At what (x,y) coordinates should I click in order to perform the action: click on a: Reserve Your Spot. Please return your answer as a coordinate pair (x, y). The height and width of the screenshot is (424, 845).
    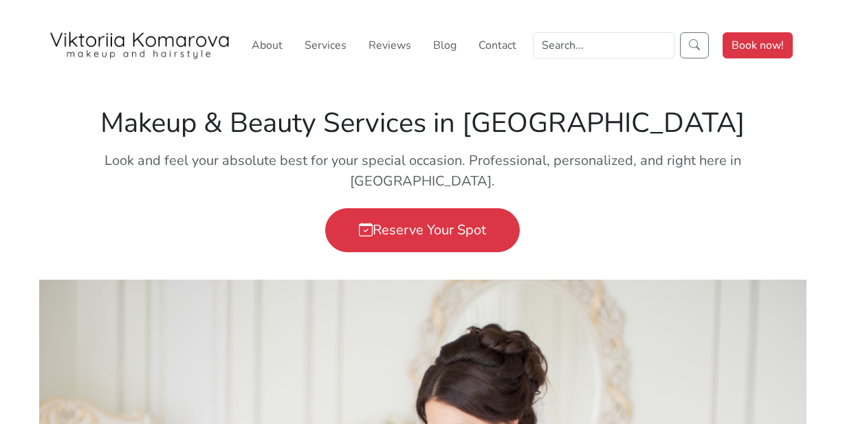
    Looking at the image, I should click on (422, 230).